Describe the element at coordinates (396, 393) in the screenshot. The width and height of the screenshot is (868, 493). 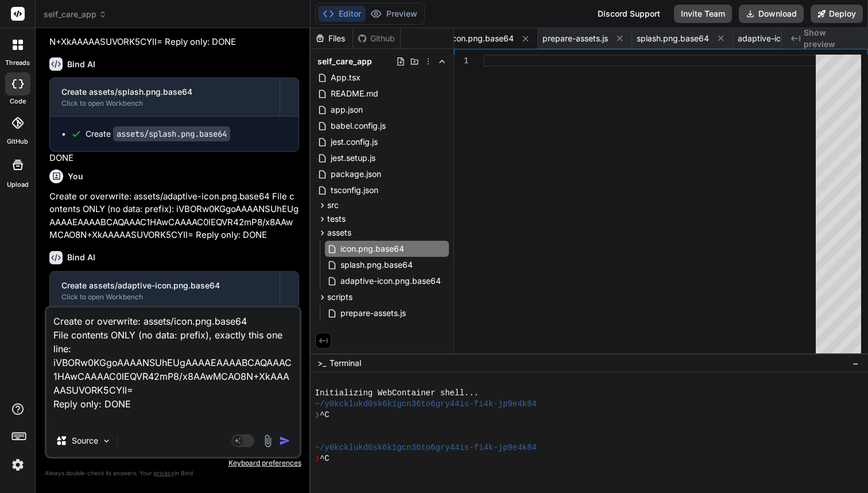
I see `span: Initializing WebContainer shell...` at that location.